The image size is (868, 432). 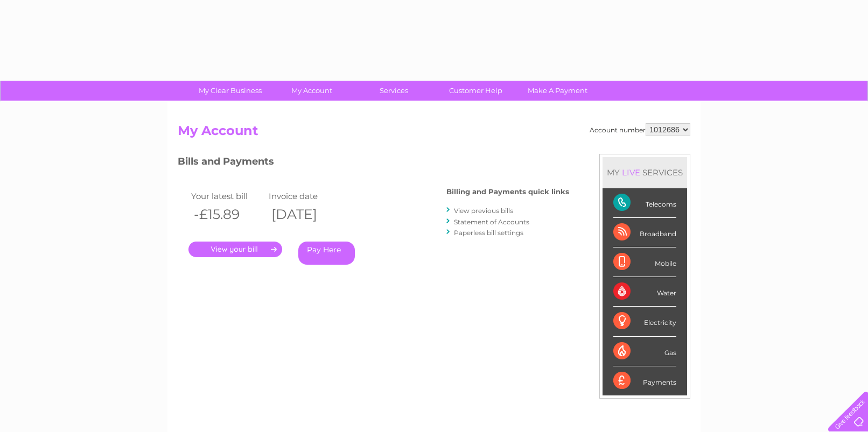 I want to click on a: Pay Here, so click(x=326, y=253).